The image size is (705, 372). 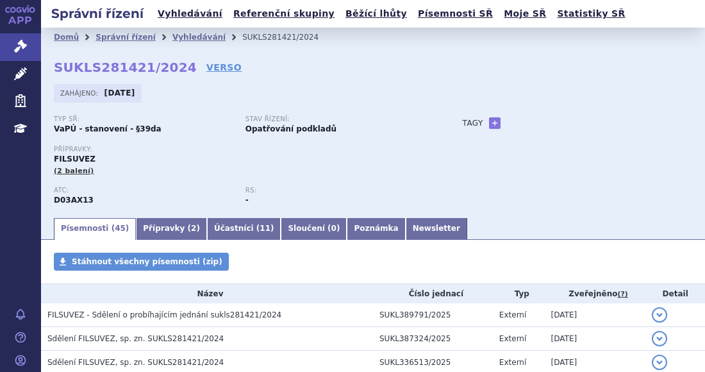 I want to click on p: Stav řízení:, so click(x=334, y=119).